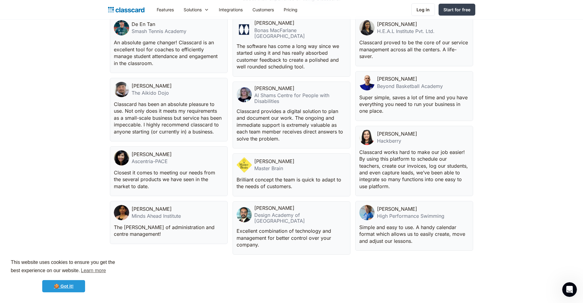 Image resolution: width=583 pixels, height=303 pixels. I want to click on a: Integrations, so click(231, 9).